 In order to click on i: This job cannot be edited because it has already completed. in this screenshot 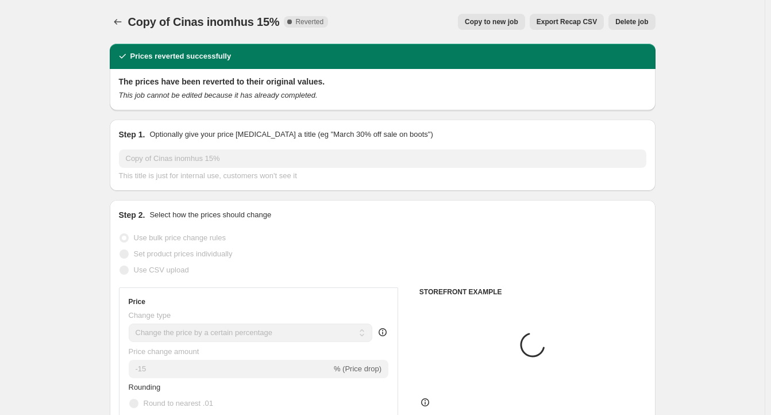, I will do `click(218, 95)`.